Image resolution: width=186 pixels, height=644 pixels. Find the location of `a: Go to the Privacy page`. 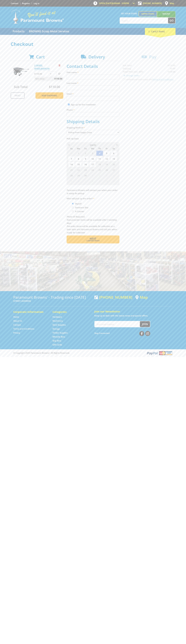

a: Go to the Privacy page is located at coordinates (17, 333).